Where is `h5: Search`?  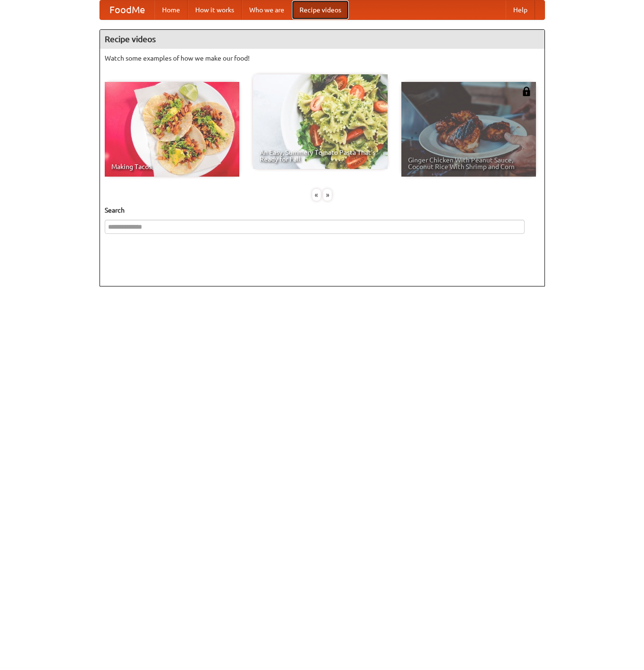 h5: Search is located at coordinates (322, 211).